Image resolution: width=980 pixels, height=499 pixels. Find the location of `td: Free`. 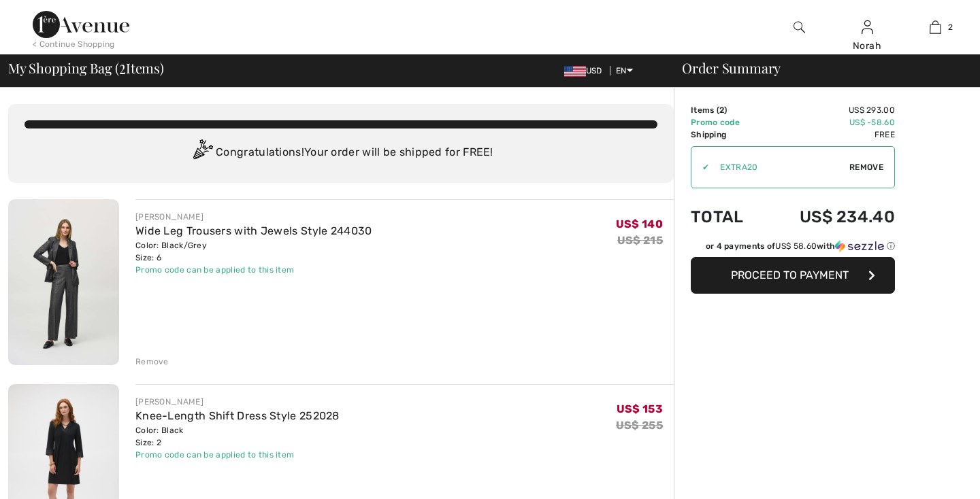

td: Free is located at coordinates (828, 135).